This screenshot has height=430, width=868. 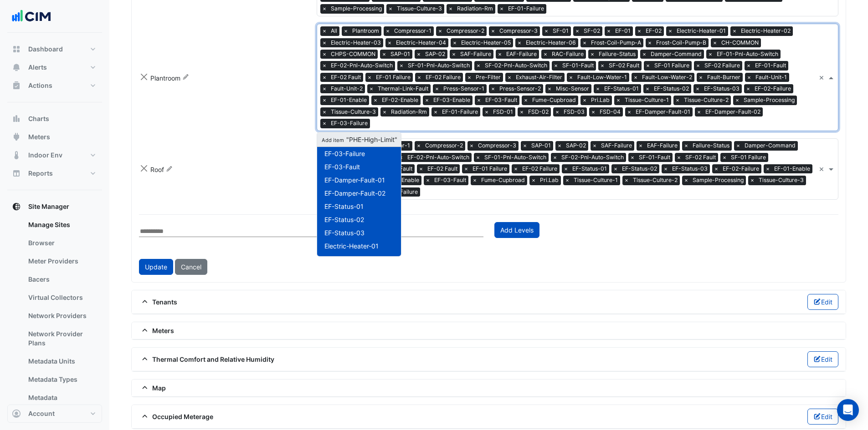 I want to click on span: SF-02-Pnl-Auto-Switch, so click(x=593, y=158).